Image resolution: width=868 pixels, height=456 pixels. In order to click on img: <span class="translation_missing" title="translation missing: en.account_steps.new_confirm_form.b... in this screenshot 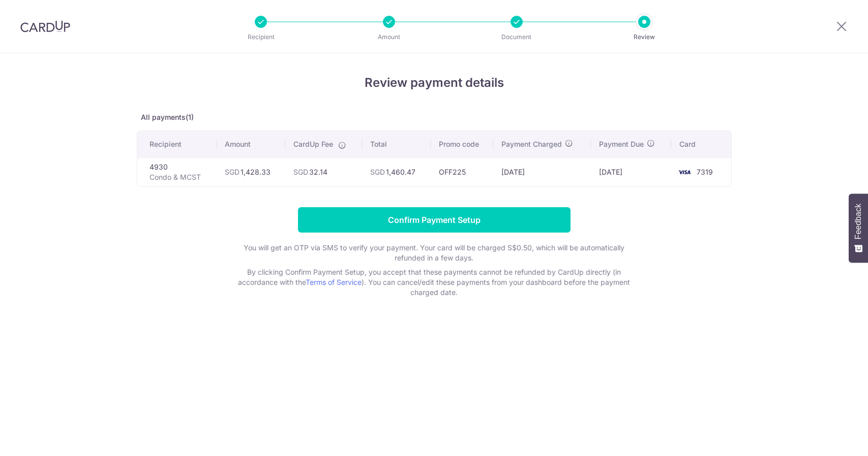, I will do `click(684, 172)`.